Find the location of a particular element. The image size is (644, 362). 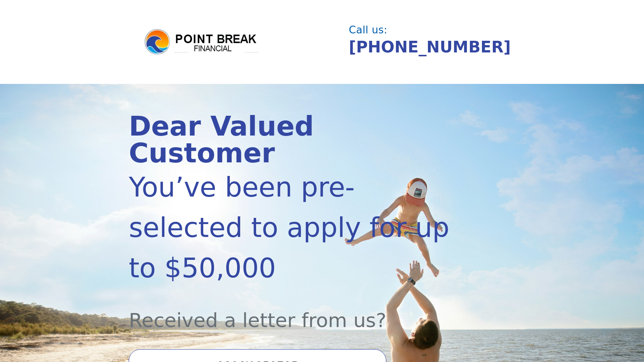

div: You’ve been pre-selected to apply for up to $50,000 is located at coordinates (292, 228).